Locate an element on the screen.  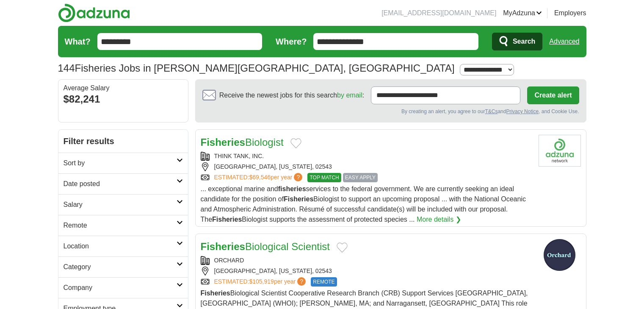
img: Company logo is located at coordinates (560, 151).